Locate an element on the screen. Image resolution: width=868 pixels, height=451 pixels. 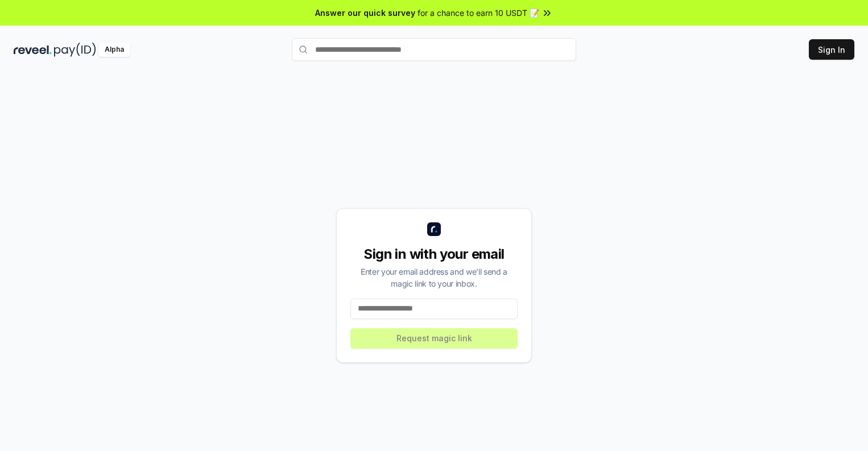
img: reveel_dark is located at coordinates (33, 49).